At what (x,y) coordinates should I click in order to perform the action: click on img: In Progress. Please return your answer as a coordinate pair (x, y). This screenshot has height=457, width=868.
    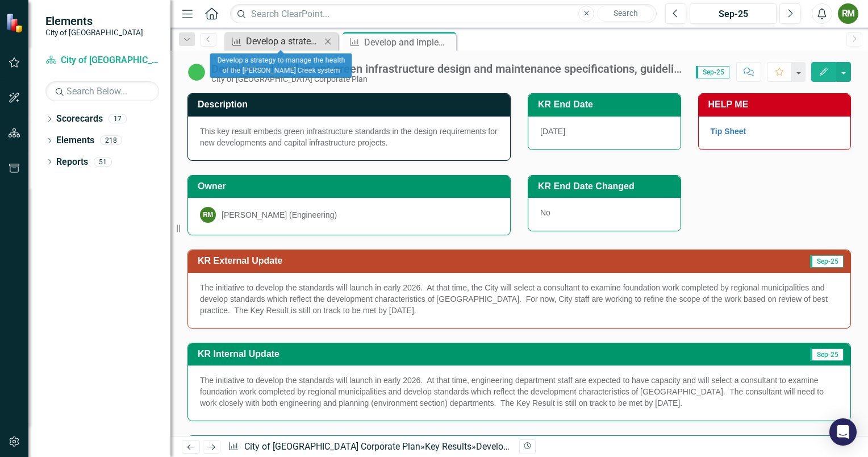
    Looking at the image, I should click on (197, 72).